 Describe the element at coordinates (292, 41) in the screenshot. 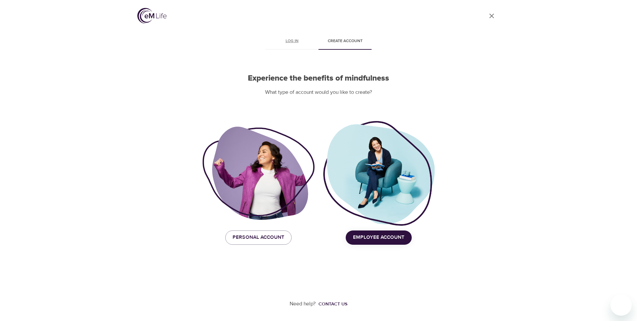

I see `span: Log in` at that location.